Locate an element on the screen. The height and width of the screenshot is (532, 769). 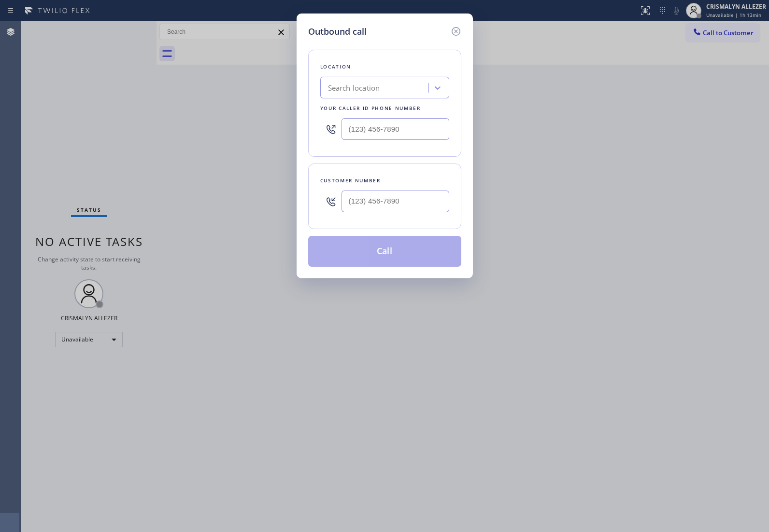
div: Your caller id phone number is located at coordinates (384, 108).